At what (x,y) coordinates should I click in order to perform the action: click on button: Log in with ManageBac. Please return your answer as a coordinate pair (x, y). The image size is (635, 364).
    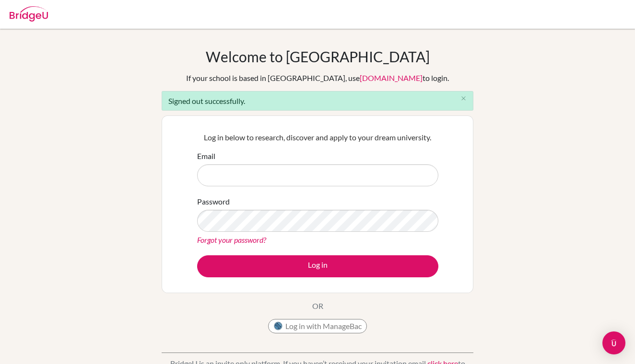
    Looking at the image, I should click on (317, 326).